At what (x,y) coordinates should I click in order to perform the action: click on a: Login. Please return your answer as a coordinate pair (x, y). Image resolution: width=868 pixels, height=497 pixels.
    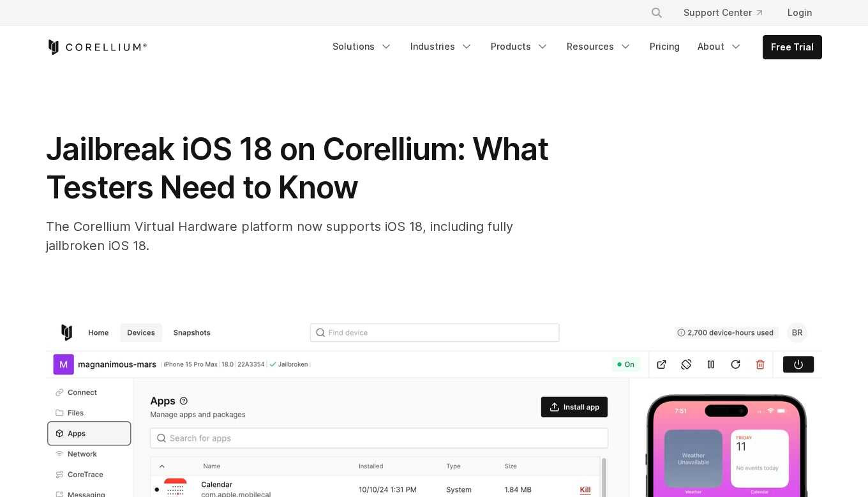
    Looking at the image, I should click on (799, 13).